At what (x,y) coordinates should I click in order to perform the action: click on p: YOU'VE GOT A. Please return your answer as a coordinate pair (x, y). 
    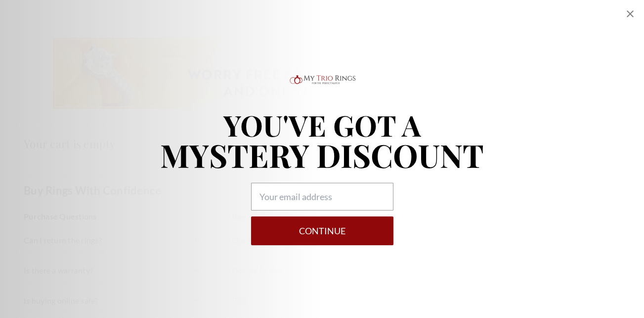
    Looking at the image, I should click on (322, 125).